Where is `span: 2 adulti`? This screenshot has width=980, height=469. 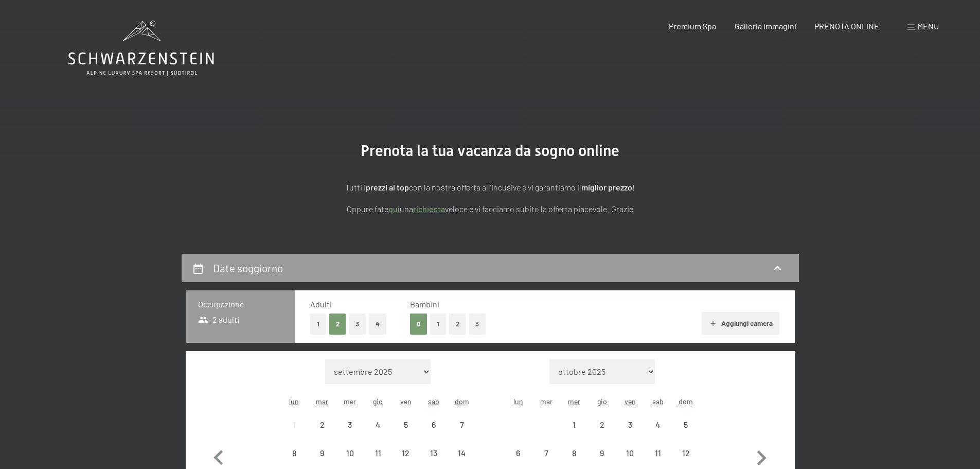
span: 2 adulti is located at coordinates (219, 320).